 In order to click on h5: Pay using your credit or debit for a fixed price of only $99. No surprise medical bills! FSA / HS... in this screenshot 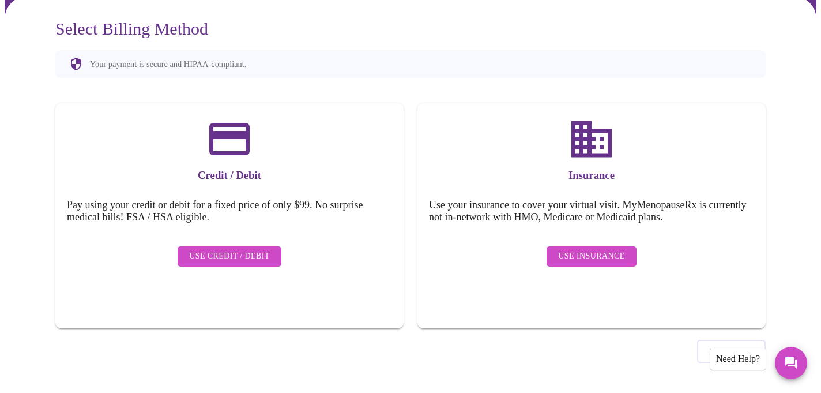, I will do `click(230, 211)`.